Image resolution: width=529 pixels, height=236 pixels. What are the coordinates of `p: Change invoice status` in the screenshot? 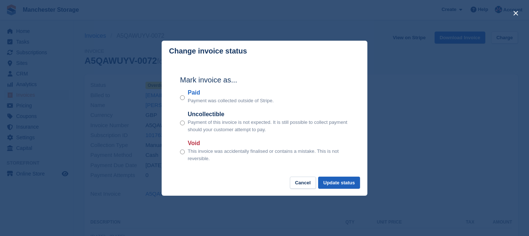 It's located at (208, 51).